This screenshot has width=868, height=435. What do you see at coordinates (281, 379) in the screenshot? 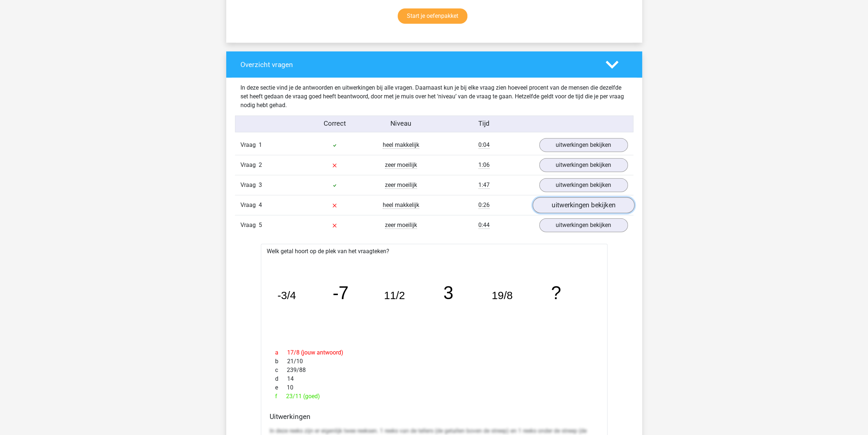
I see `span: d` at bounding box center [281, 379].